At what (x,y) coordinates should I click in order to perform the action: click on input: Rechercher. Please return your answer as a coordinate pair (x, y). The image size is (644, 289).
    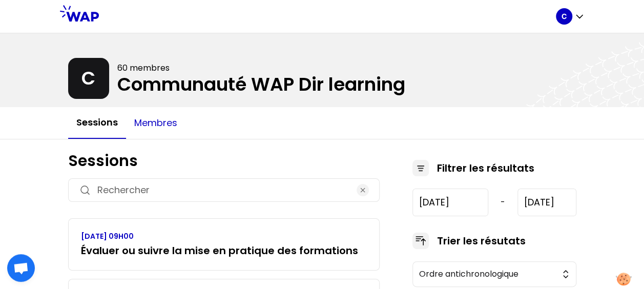
    Looking at the image, I should click on (224, 191).